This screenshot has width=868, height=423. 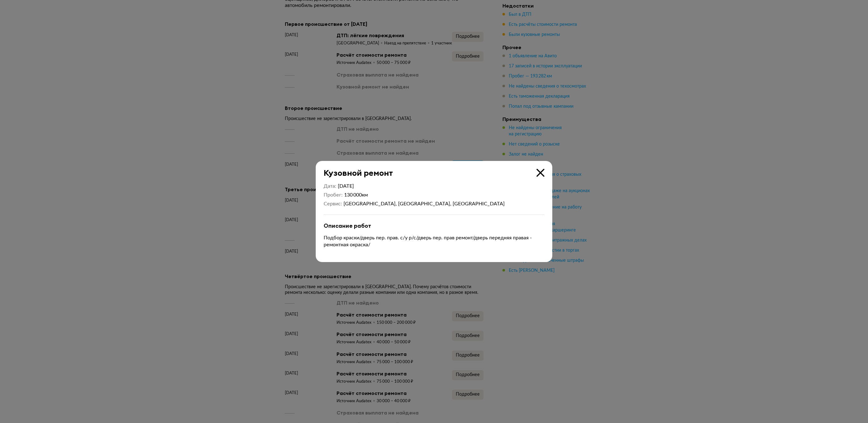 What do you see at coordinates (434, 241) in the screenshot?
I see `p: Подбор краски/дверь пер. прав. с/у р/с/дверь пер. прав ремонт/дверь передняя правая - ремонтная о...` at bounding box center [434, 241].